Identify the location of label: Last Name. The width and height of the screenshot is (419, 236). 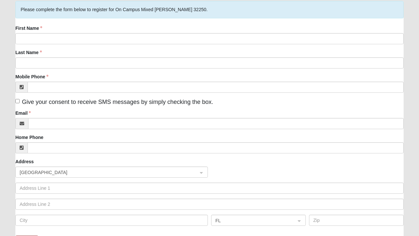
(28, 52).